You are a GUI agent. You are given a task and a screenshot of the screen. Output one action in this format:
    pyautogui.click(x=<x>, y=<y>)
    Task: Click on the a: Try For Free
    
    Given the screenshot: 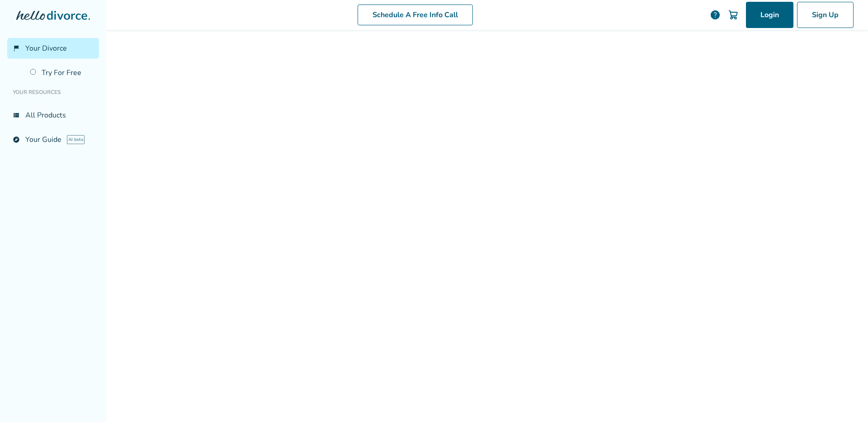 What is the action you would take?
    pyautogui.click(x=61, y=73)
    